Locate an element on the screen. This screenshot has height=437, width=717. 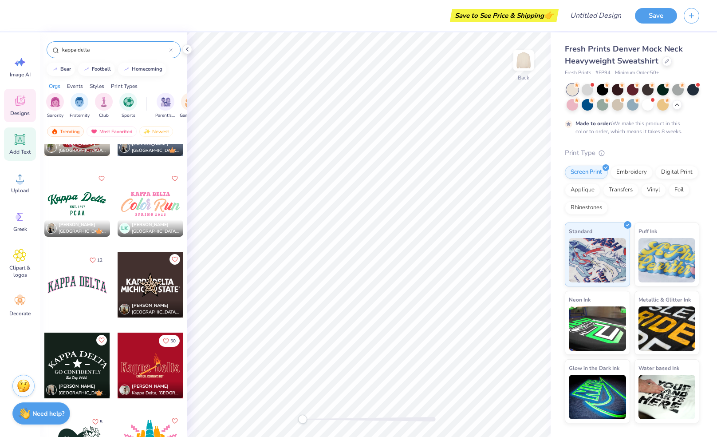
div: Vinyl is located at coordinates (654, 190).